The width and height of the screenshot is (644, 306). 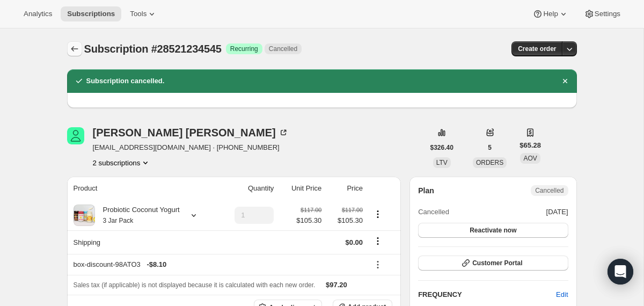 What do you see at coordinates (248, 189) in the screenshot?
I see `th: Quantity` at bounding box center [248, 189].